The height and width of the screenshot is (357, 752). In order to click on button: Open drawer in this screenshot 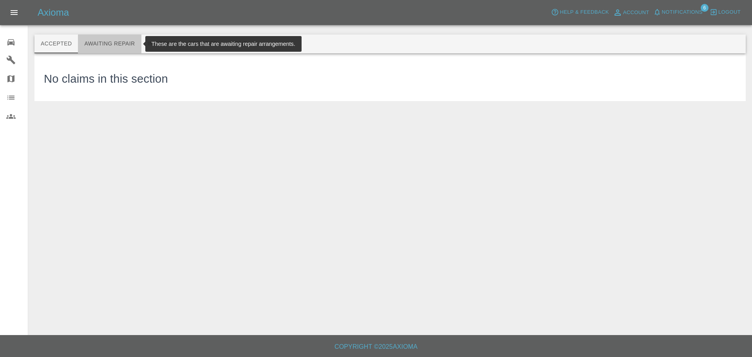, I will do `click(14, 13)`.